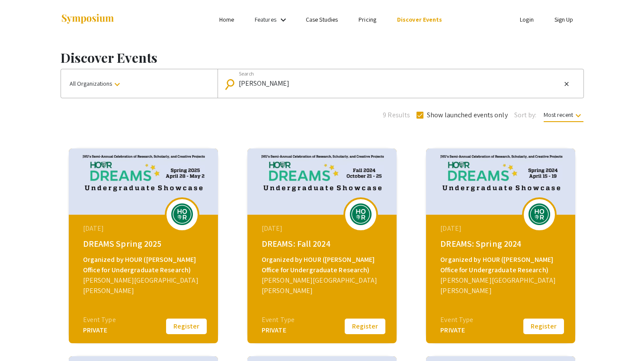 Image resolution: width=644 pixels, height=361 pixels. What do you see at coordinates (139, 83) in the screenshot?
I see `button: All Organizations` at bounding box center [139, 83].